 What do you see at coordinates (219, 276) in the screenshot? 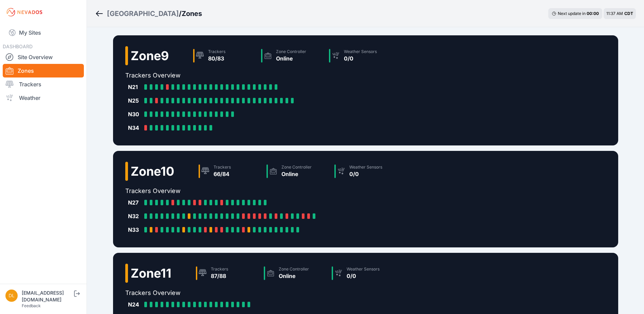
I see `div: 87/88` at bounding box center [219, 276].